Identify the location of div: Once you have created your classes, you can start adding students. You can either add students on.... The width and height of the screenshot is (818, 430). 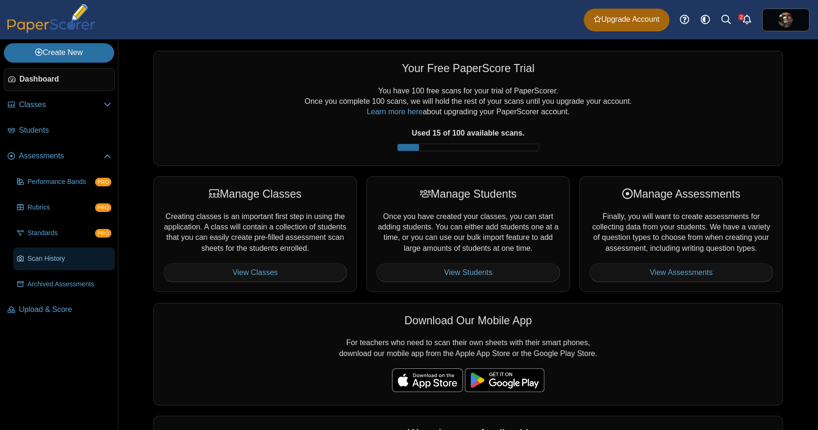
(468, 234).